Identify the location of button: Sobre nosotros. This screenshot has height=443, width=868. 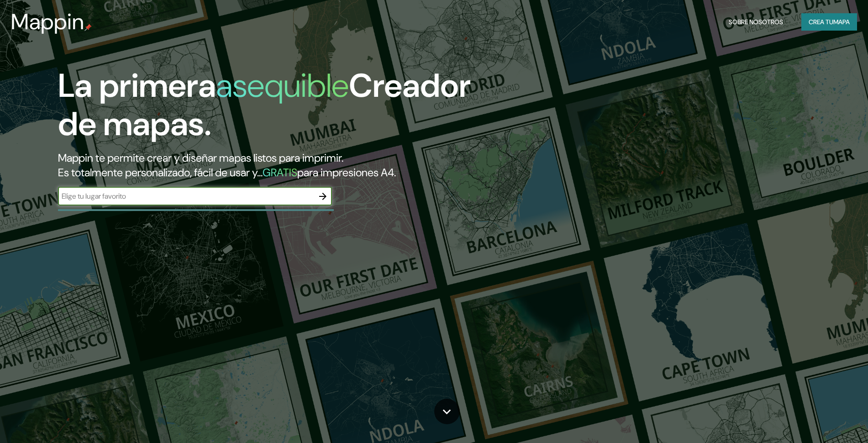
(756, 22).